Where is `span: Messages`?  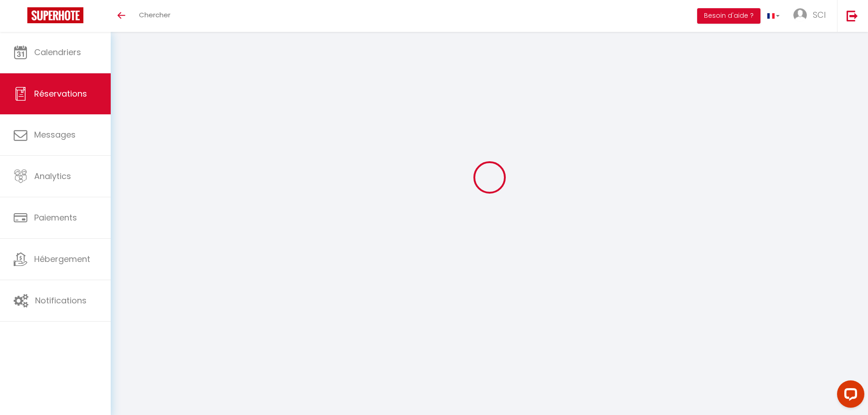
span: Messages is located at coordinates (55, 135).